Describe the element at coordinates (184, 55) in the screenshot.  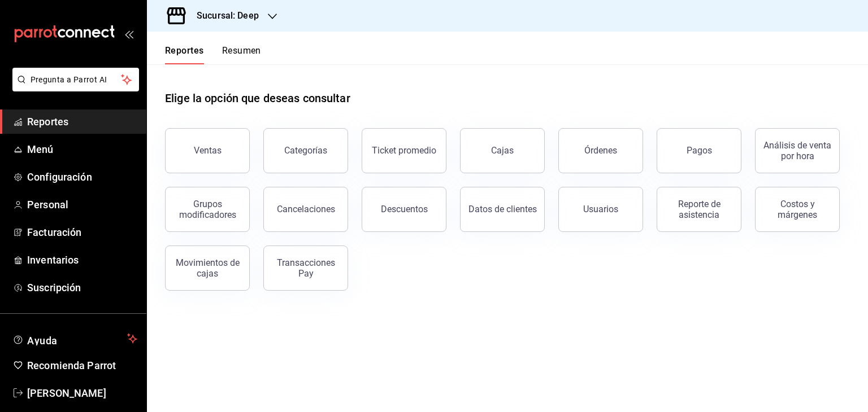
I see `button: Reportes` at that location.